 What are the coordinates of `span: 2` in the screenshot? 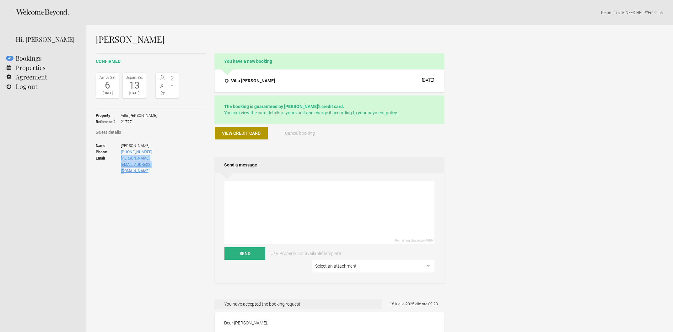 It's located at (172, 78).